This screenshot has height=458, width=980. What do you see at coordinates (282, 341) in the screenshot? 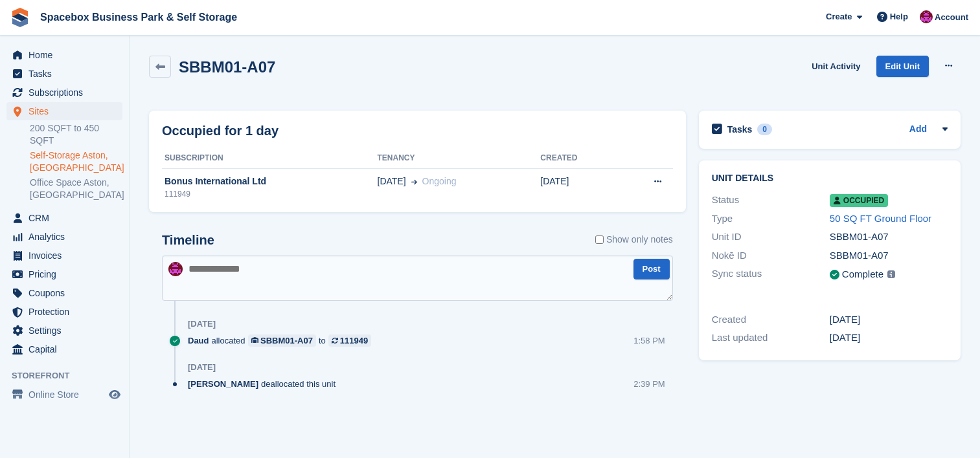
I see `div: allocated to` at bounding box center [282, 341].